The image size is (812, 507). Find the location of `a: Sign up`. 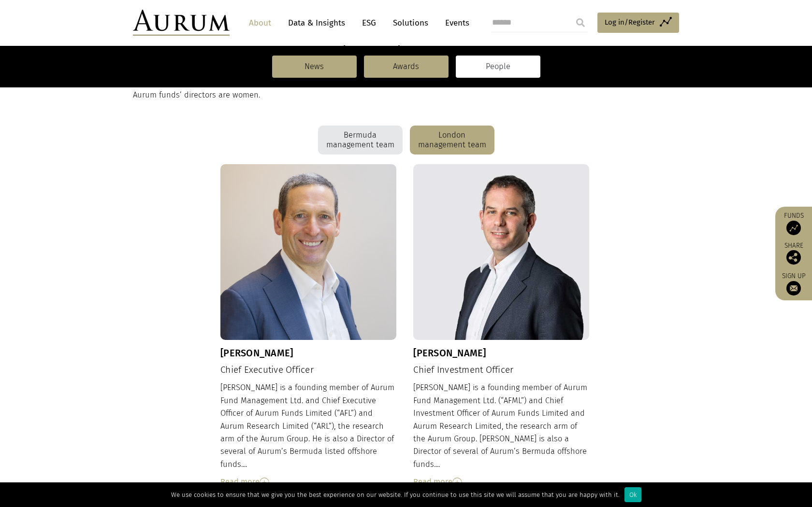

a: Sign up is located at coordinates (794, 284).